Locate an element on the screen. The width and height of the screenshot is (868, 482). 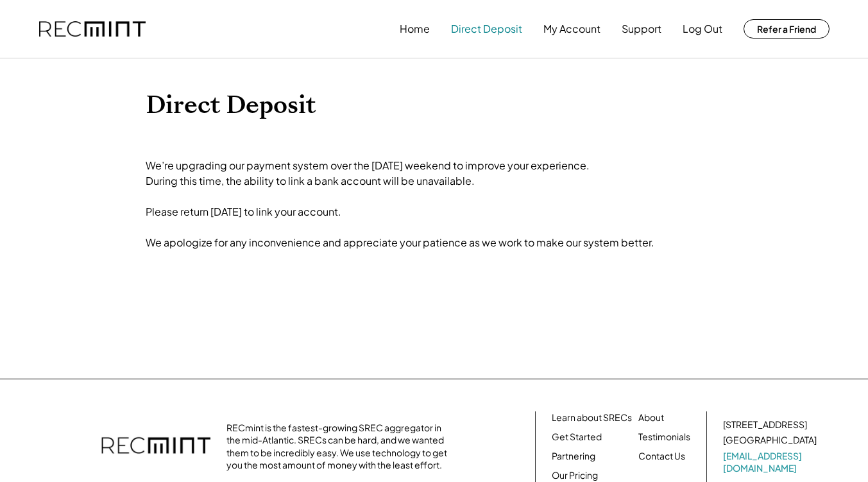
a: About is located at coordinates (651, 417).